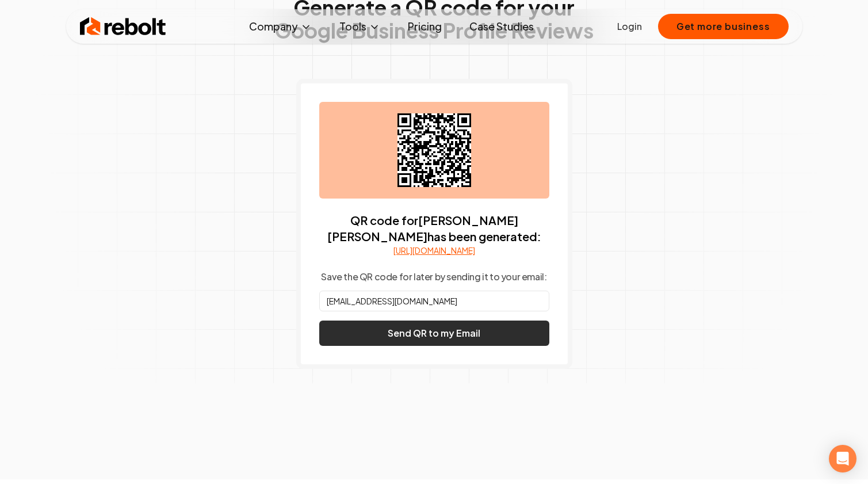 Image resolution: width=868 pixels, height=484 pixels. Describe the element at coordinates (424, 27) in the screenshot. I see `a: Pricing` at that location.